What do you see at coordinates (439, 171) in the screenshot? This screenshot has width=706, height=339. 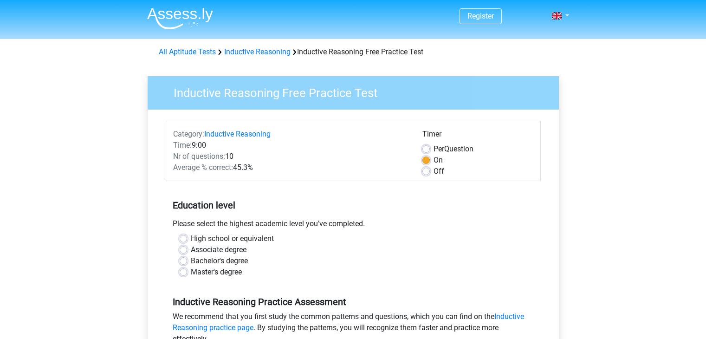 I see `label: Off` at bounding box center [439, 171].